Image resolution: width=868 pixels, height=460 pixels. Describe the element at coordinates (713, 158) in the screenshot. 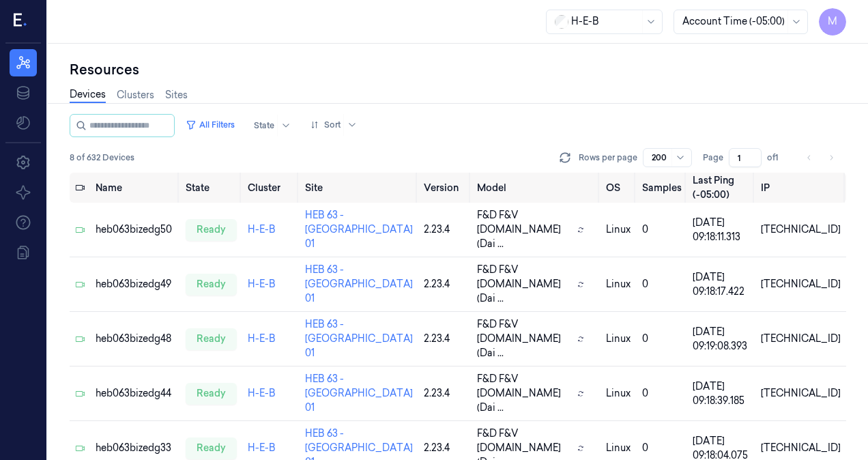

I see `span: Page` at that location.